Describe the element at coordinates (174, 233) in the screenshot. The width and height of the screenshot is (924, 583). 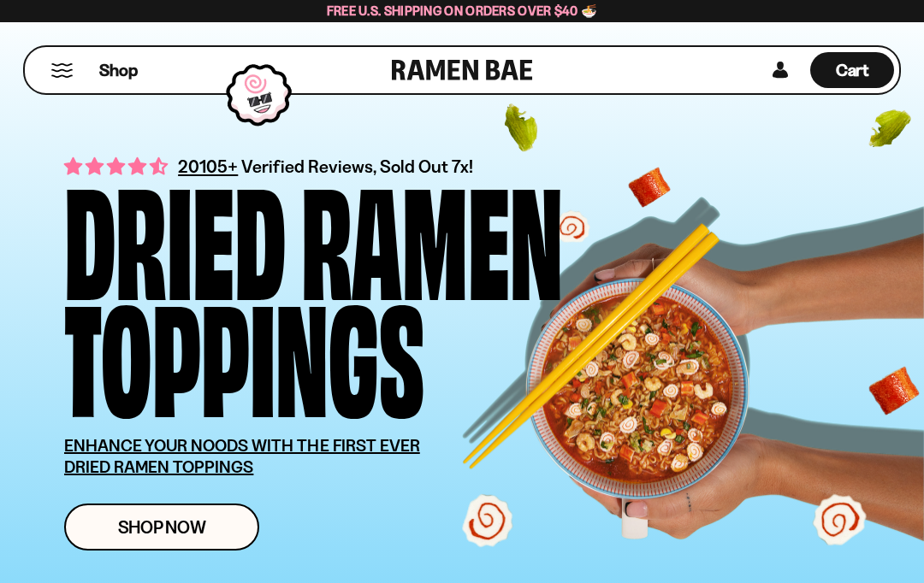
I see `div: Dried` at that location.